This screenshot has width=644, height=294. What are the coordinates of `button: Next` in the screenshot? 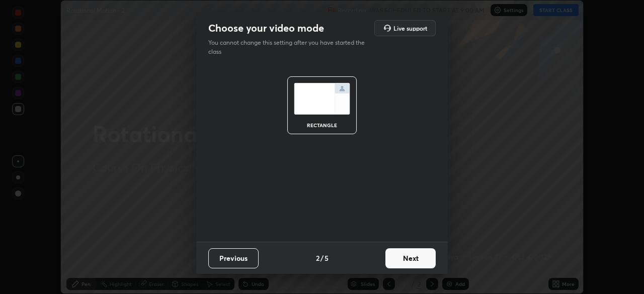 It's located at (411, 258).